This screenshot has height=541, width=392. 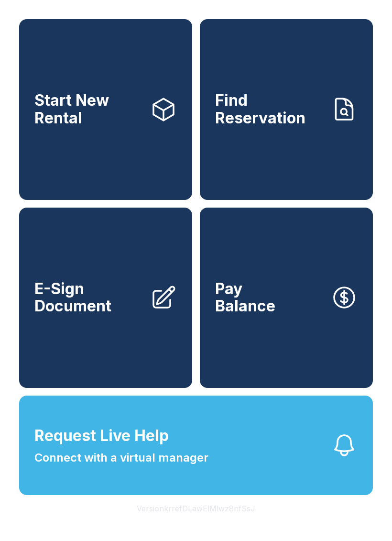 I want to click on span: Connect with a virtual manager, so click(x=122, y=458).